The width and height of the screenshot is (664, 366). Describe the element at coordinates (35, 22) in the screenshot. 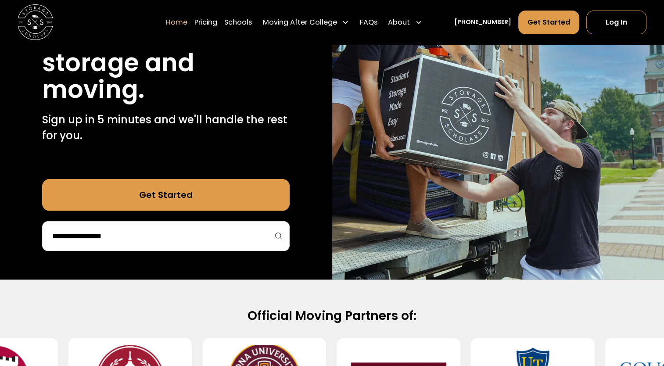

I see `img: Storage Scholars main logo` at that location.